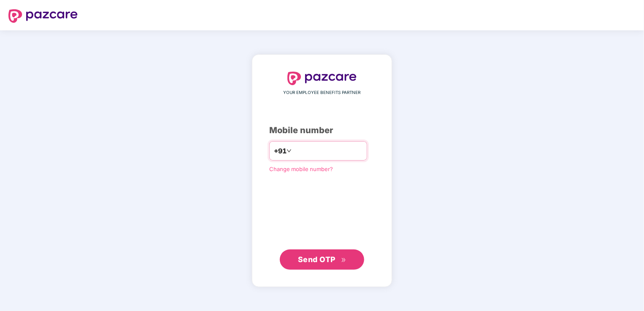  Describe the element at coordinates (322, 93) in the screenshot. I see `span: YOUR EMPLOYEE BENEFITS PARTNER` at that location.